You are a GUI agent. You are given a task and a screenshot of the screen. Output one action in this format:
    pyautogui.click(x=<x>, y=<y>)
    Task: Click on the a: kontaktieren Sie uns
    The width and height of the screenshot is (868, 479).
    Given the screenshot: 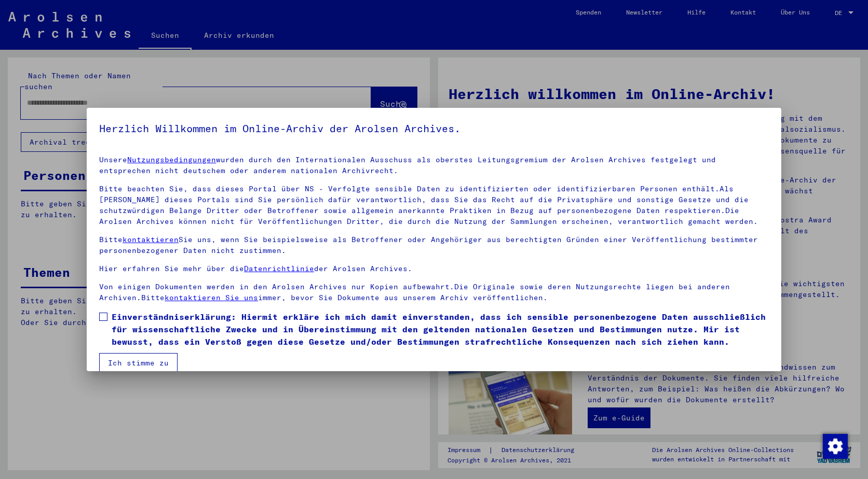 What is the action you would take?
    pyautogui.click(x=211, y=298)
    